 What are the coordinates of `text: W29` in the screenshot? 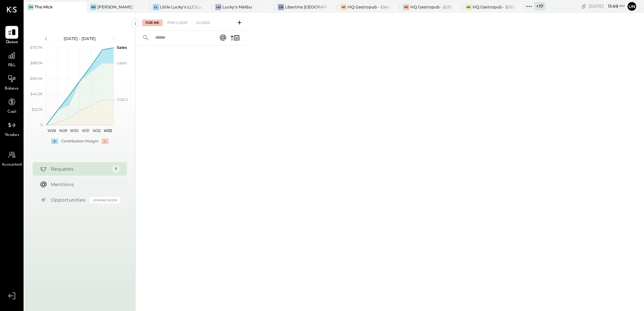 It's located at (63, 131).